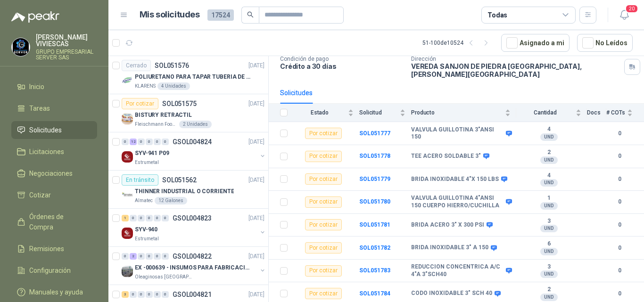 The image size is (644, 302). Describe the element at coordinates (375, 248) in the screenshot. I see `b: SOL051782` at that location.